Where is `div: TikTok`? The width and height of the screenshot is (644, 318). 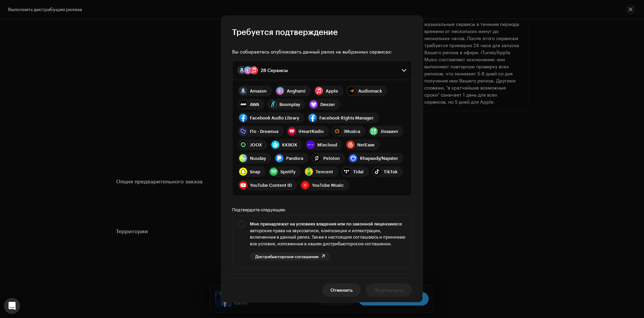
div: TikTok is located at coordinates (391, 172).